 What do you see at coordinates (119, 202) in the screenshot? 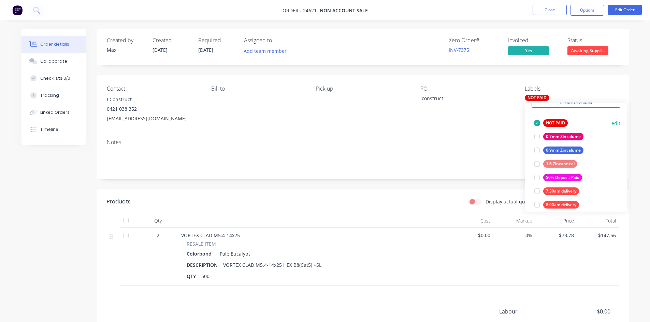
I see `div: Products` at bounding box center [119, 202].